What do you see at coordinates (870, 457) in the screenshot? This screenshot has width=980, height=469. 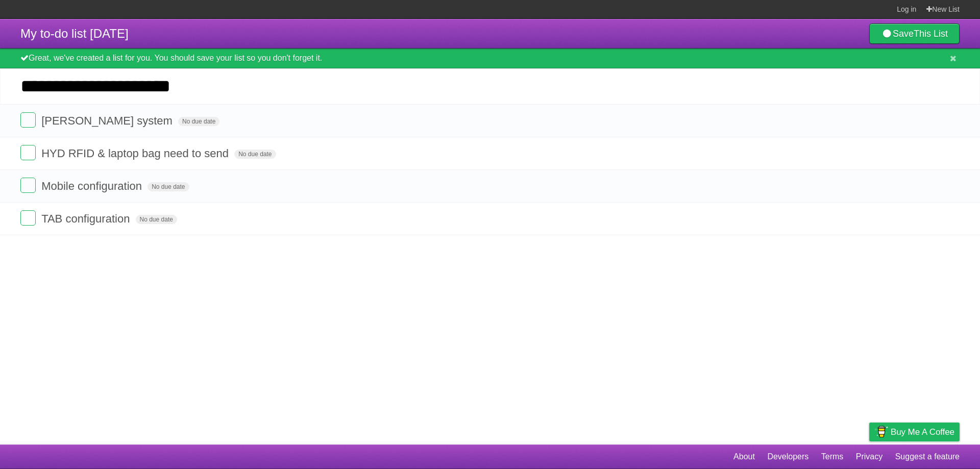 I see `a: Privacy` at bounding box center [870, 457].